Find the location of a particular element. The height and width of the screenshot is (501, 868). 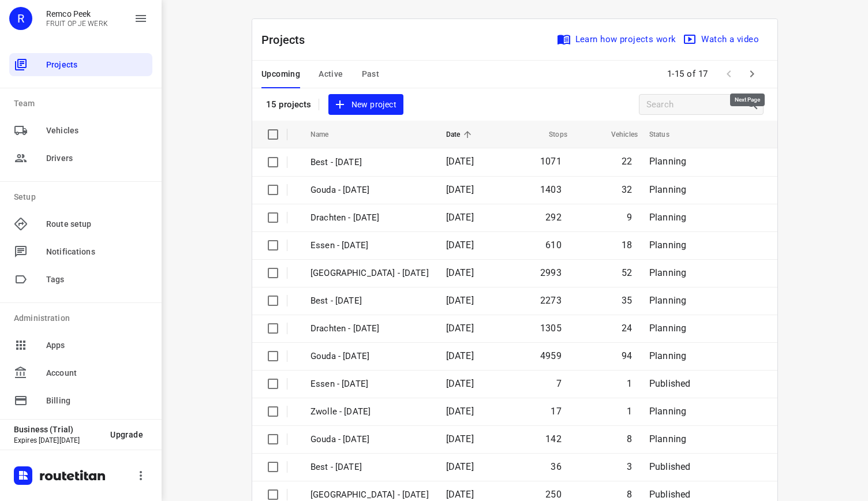

span: 7 is located at coordinates (559, 383).